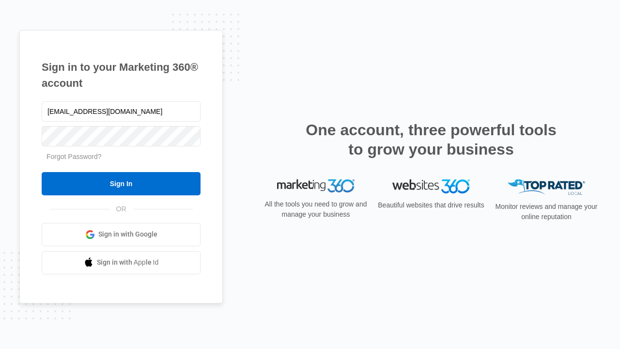 The image size is (620, 349). What do you see at coordinates (431, 205) in the screenshot?
I see `p: Beautiful websites that drive results` at bounding box center [431, 205].